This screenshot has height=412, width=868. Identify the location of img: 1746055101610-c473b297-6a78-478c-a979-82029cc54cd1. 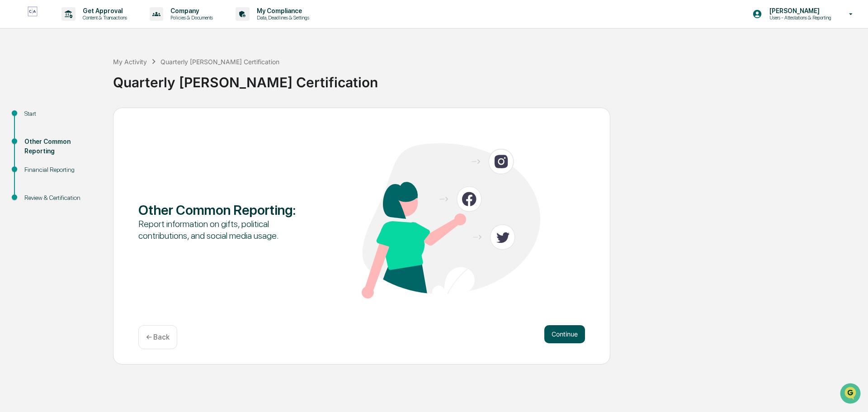
(17, 77).